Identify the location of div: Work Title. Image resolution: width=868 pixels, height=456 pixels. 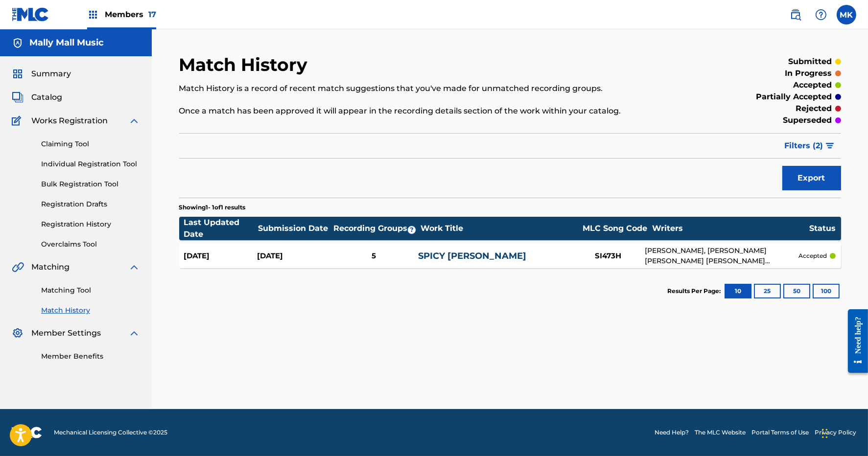
(499, 229).